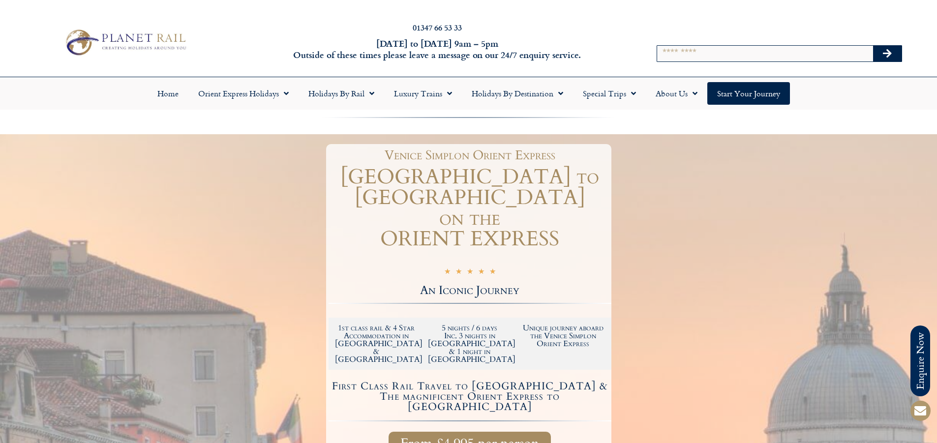  What do you see at coordinates (470, 155) in the screenshot?
I see `h1: Venice Simplon Orient Express` at bounding box center [470, 155].